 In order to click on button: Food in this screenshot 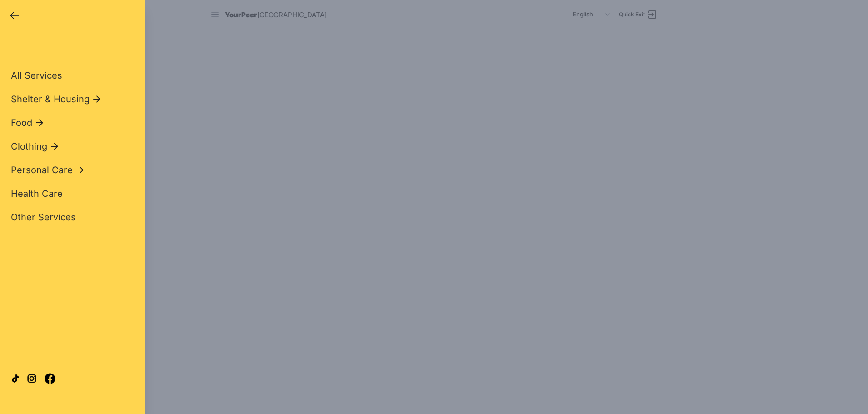, I will do `click(27, 123)`.